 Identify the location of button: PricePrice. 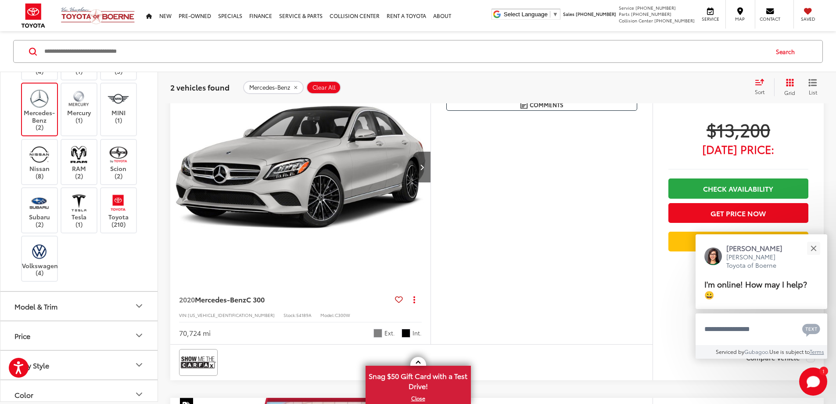
(79, 335).